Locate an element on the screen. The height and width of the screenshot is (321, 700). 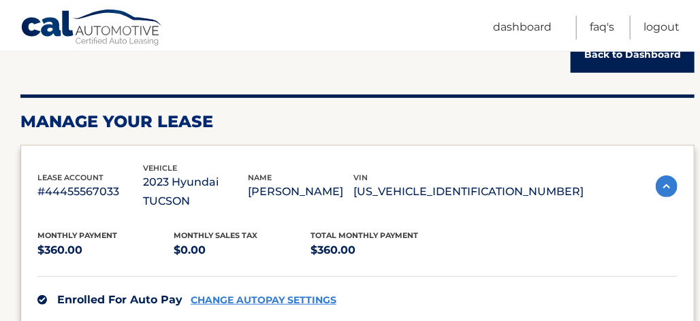
a: FAQ's is located at coordinates (602, 27).